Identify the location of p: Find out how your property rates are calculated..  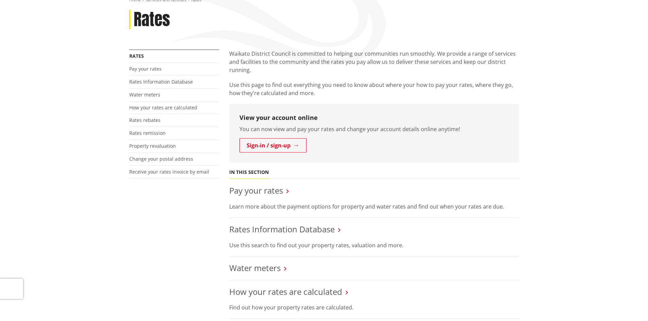
(374, 308).